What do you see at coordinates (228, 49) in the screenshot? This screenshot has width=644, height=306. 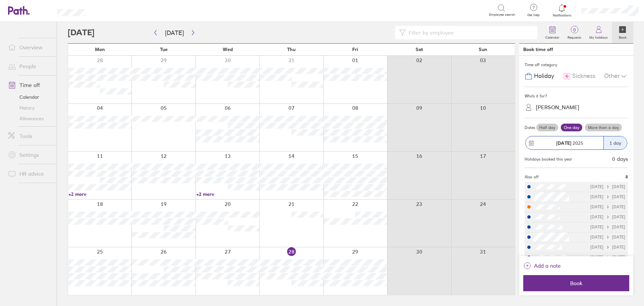 I see `span: Wed` at bounding box center [228, 49].